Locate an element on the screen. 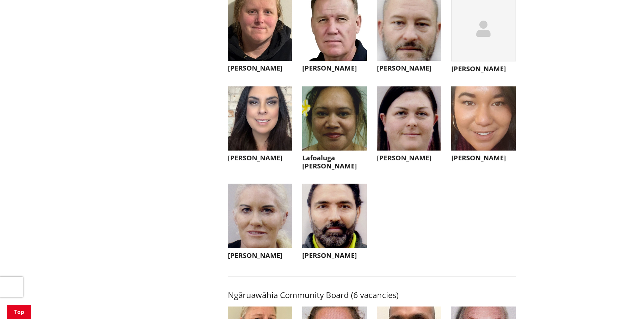 This screenshot has width=644, height=319. img: WO-B-HU__FLOYED_A__J4caa is located at coordinates (260, 119).